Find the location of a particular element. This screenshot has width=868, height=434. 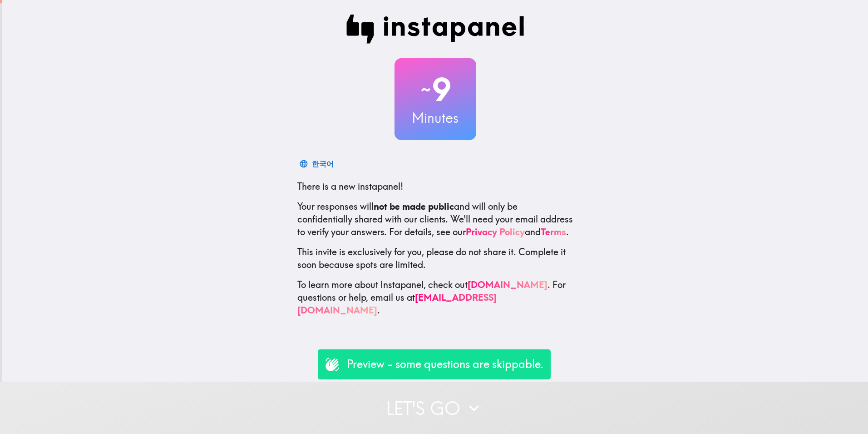

p: Preview - some questions are skippable. is located at coordinates (445, 364).